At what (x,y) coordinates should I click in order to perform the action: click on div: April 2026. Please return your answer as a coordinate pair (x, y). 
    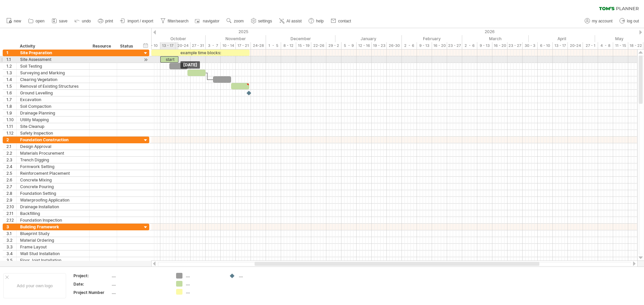
    Looking at the image, I should click on (562, 39).